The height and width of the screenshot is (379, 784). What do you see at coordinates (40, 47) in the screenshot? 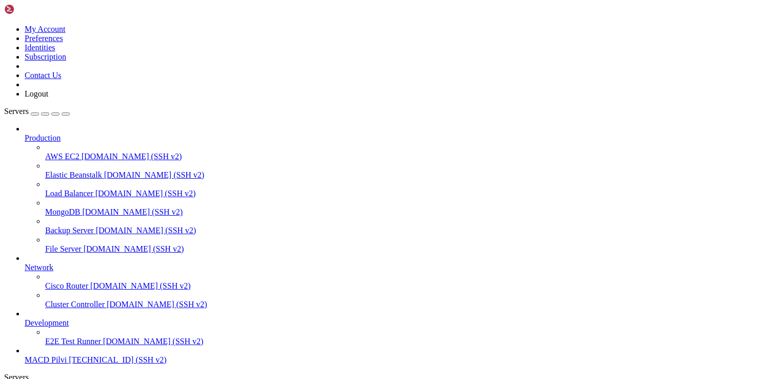
I see `a: Identities` at bounding box center [40, 47].